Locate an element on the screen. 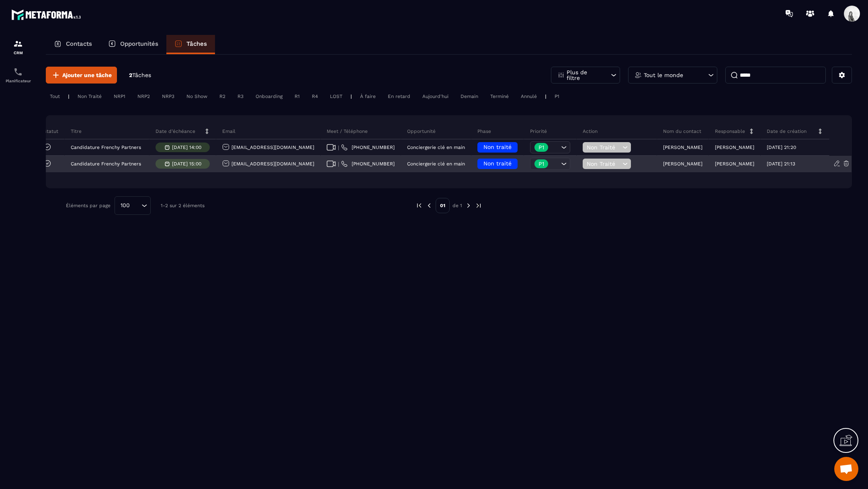  div: No Show is located at coordinates (197, 96).